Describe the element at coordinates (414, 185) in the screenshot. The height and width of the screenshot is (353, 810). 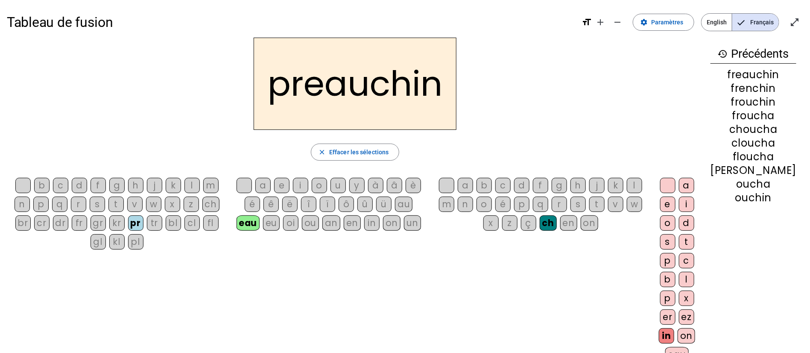
I see `div: è` at that location.